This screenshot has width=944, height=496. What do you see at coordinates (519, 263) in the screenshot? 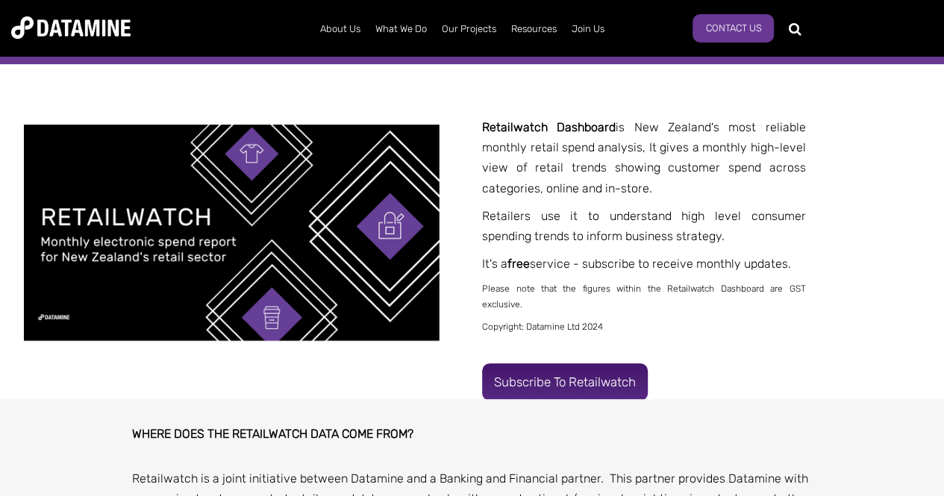
I see `span: free` at bounding box center [519, 263].